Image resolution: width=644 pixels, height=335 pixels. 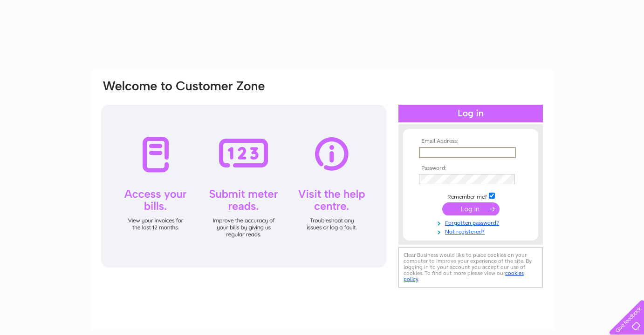 What do you see at coordinates (472, 231) in the screenshot?
I see `a: Not registered?` at bounding box center [472, 231].